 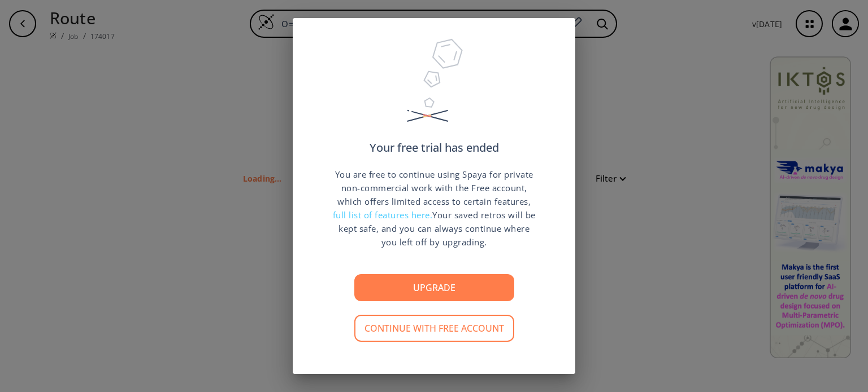 I want to click on button: Continue with free account, so click(x=434, y=328).